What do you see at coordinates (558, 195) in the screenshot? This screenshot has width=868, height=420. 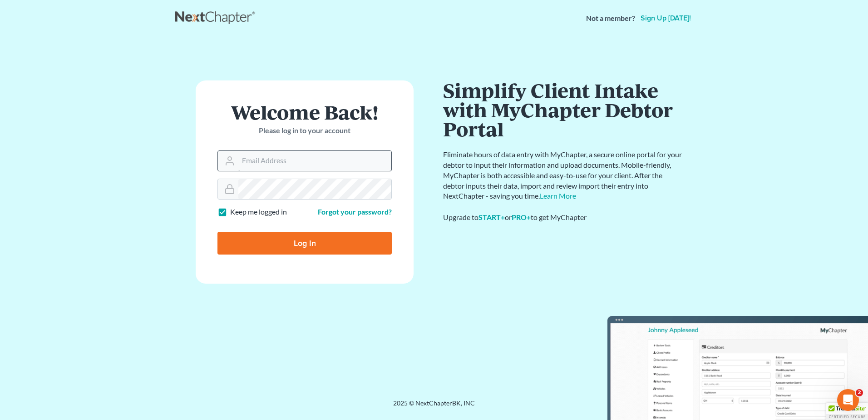 I see `a: Learn More` at bounding box center [558, 195].